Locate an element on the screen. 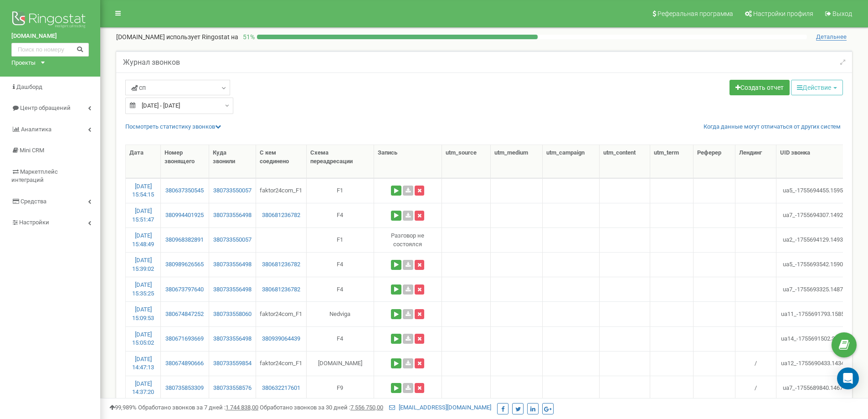 This screenshot has width=868, height=419. th: utm_campaign is located at coordinates (571, 162).